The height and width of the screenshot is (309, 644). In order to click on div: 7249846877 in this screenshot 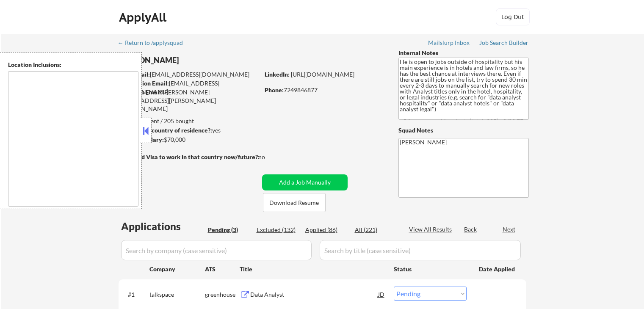, I will do `click(324, 90)`.